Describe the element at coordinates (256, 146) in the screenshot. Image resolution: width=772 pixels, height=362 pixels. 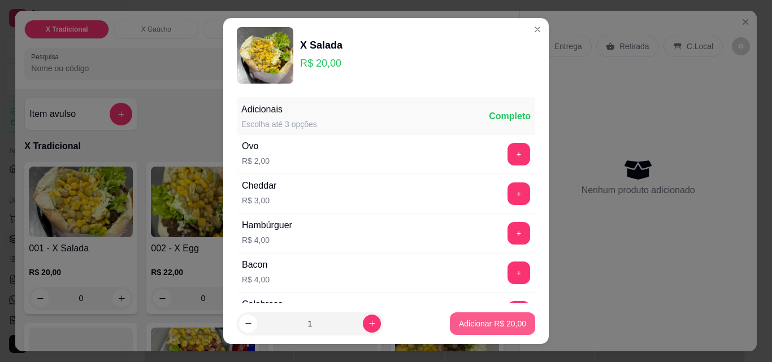
I see `div: Ovo` at that location.